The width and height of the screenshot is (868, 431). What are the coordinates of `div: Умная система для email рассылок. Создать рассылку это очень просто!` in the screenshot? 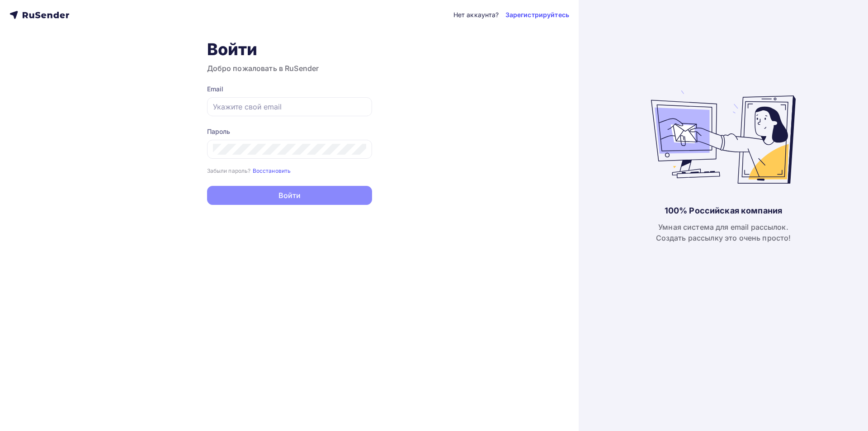 It's located at (723, 233).